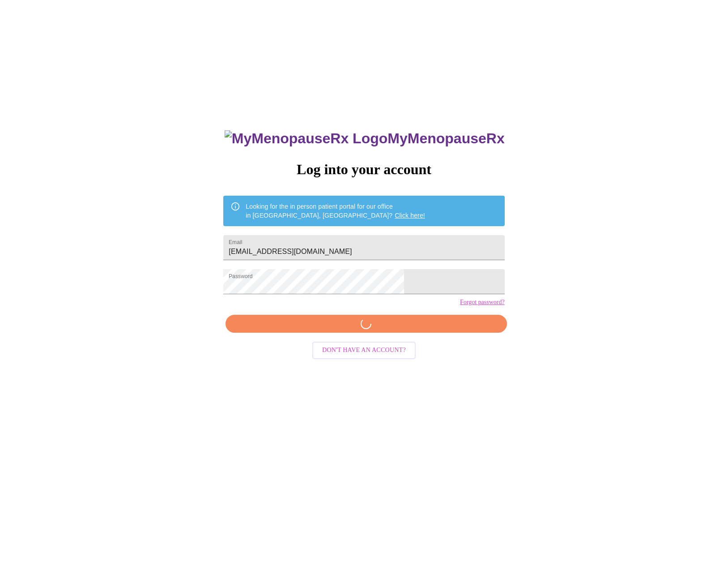  Describe the element at coordinates (483, 303) in the screenshot. I see `a: Forgot password?` at that location.